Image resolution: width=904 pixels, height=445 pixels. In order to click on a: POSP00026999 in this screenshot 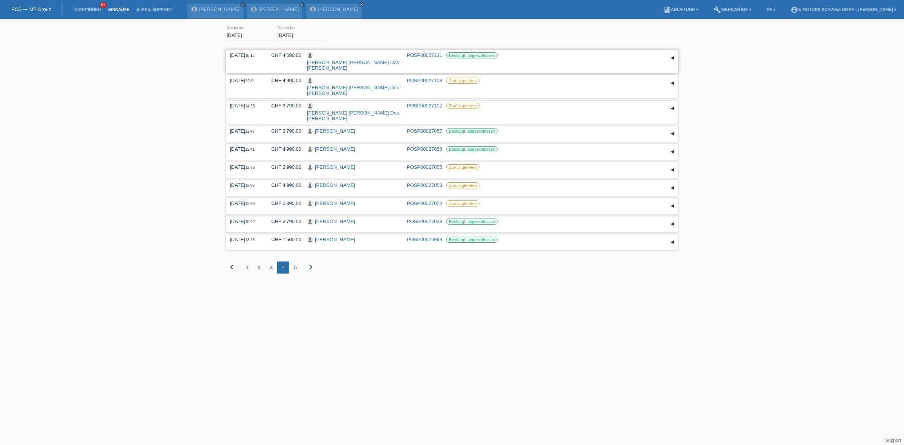, I will do `click(424, 239)`.